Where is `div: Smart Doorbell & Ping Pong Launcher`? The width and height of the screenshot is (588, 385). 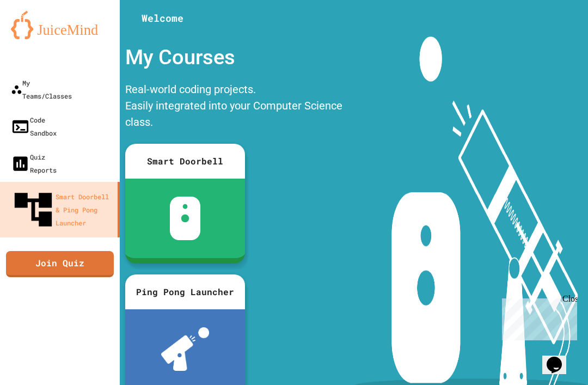 div: Smart Doorbell & Ping Pong Launcher is located at coordinates (62, 210).